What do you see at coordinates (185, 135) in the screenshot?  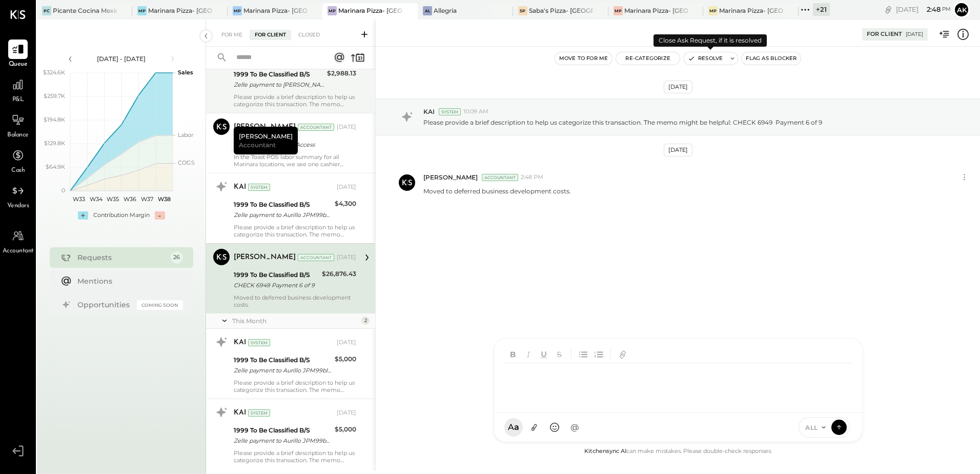 I see `text: Labor` at bounding box center [185, 135].